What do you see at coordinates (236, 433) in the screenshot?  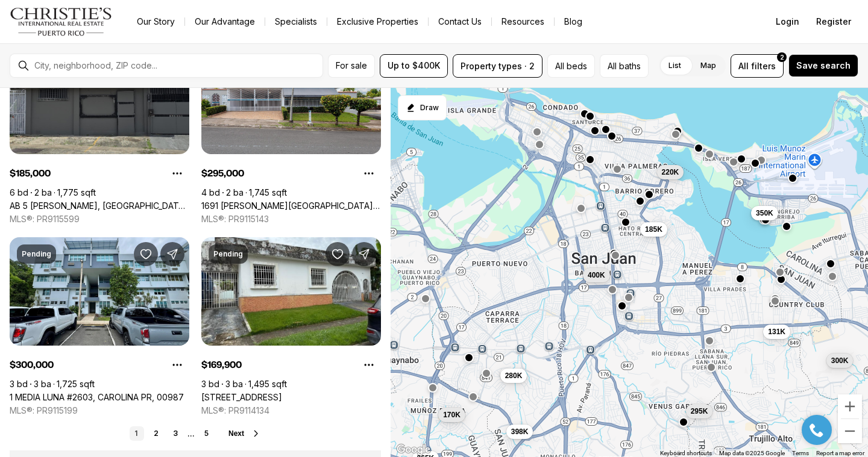 I see `span: Next` at bounding box center [236, 433].